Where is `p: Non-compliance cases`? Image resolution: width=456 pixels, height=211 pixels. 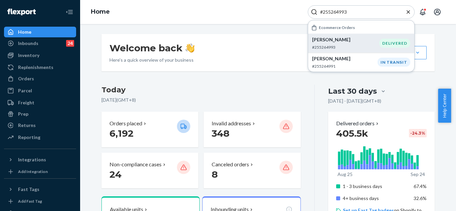 p: Non-compliance cases is located at coordinates (136, 165).